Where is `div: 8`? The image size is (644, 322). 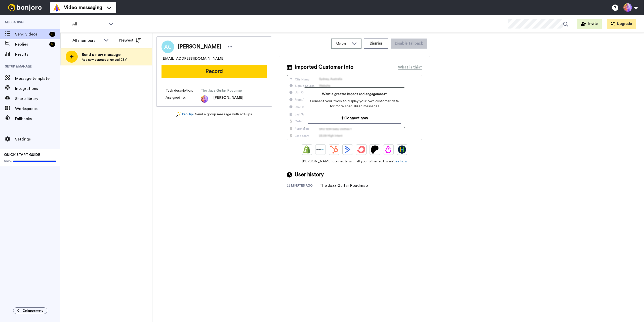 div: 8 is located at coordinates (52, 44).